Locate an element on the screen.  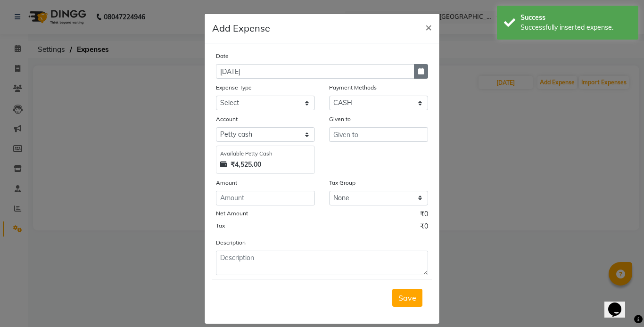
div: Successfully inserted expense. is located at coordinates (575, 28).